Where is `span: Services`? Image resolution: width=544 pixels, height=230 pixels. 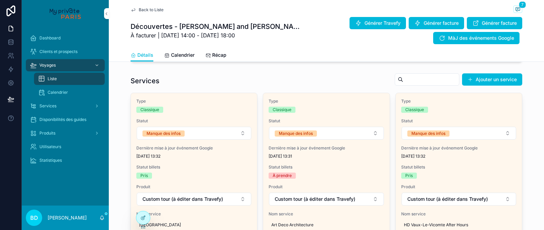 span: Services is located at coordinates (48, 106).